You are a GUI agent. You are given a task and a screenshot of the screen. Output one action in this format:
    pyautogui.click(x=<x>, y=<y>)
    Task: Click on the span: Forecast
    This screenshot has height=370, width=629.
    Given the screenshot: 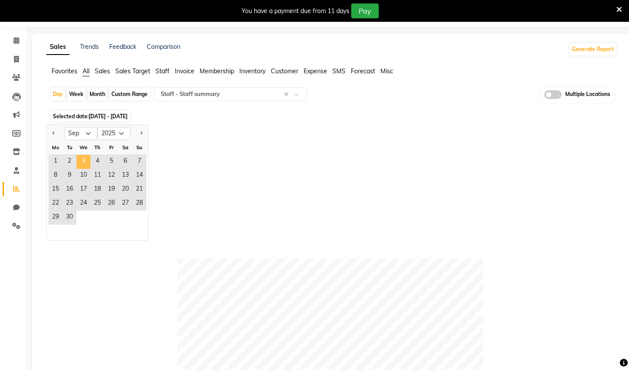 What is the action you would take?
    pyautogui.click(x=363, y=71)
    